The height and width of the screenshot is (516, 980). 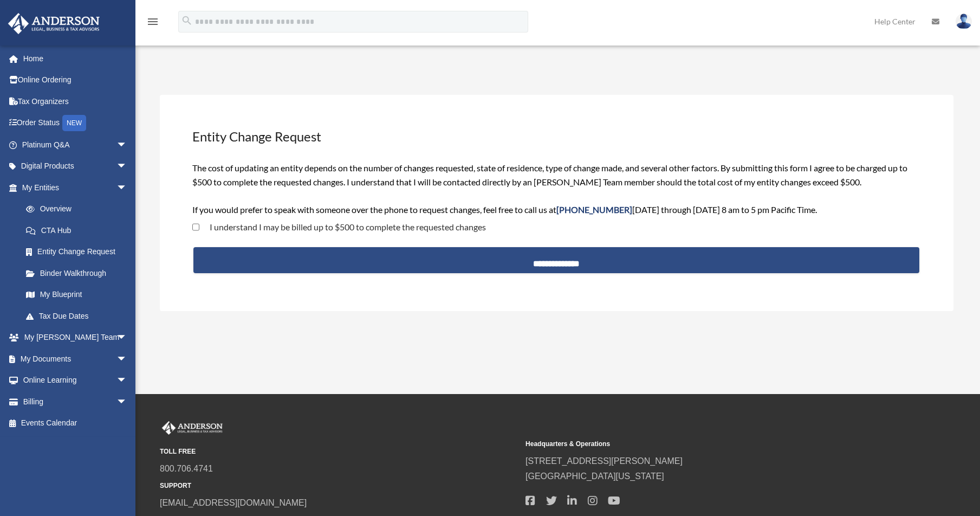 What do you see at coordinates (75, 80) in the screenshot?
I see `a: Online Ordering` at bounding box center [75, 80].